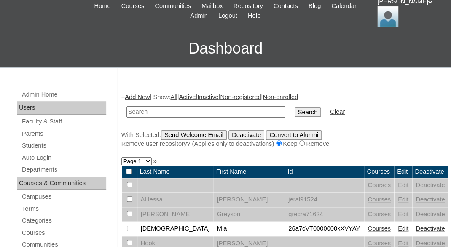 The height and width of the screenshot is (247, 451). What do you see at coordinates (249, 229) in the screenshot?
I see `td: Mia` at bounding box center [249, 229].